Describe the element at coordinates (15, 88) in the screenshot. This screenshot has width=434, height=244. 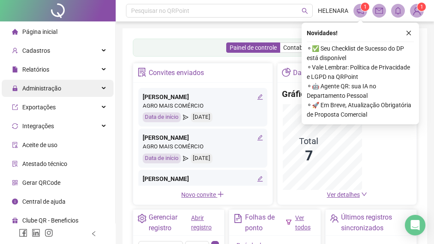
I see `span: lock` at that location.